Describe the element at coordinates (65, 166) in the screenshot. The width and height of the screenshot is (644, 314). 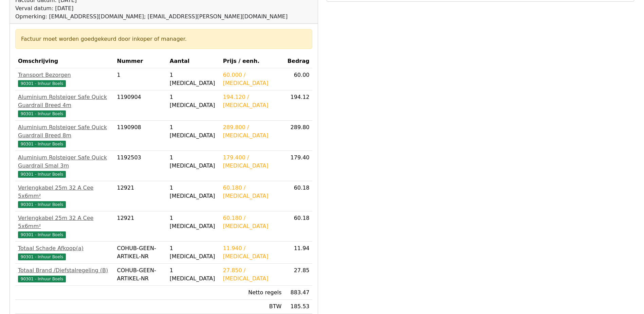
I see `a: Aluminium Rolsteiger Safe Quick Guardrail Smal 3m90301 - Inhuur Boels` at that location.